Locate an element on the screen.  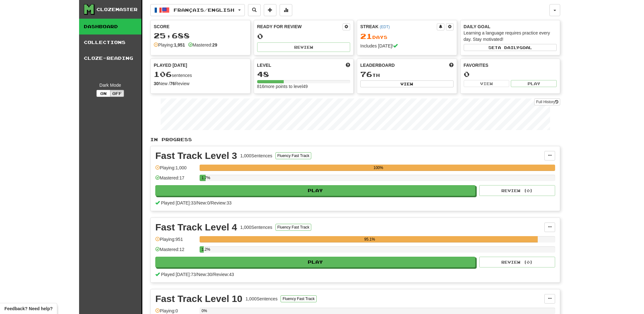
div: Fast Track Level 4 is located at coordinates (196, 227).